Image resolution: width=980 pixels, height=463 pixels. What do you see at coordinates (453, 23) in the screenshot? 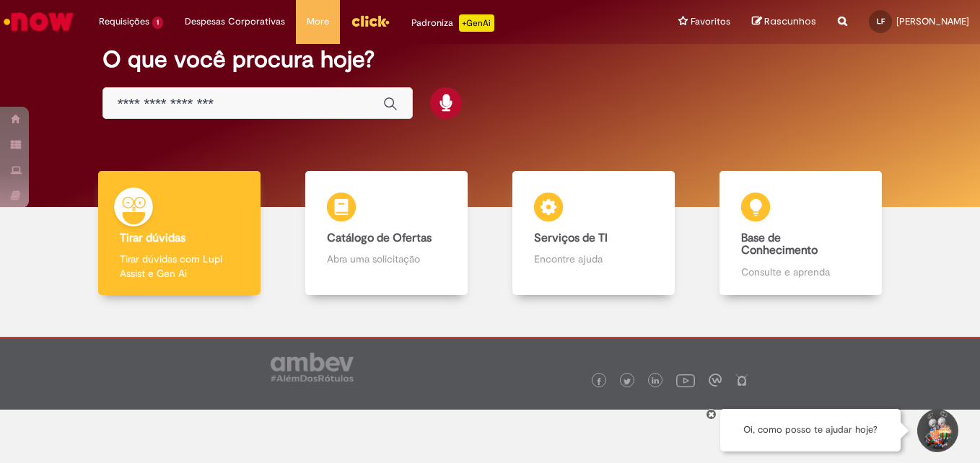
I see `div: Padroniza` at bounding box center [453, 23].